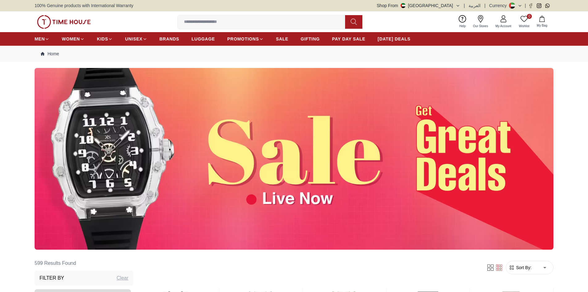 This screenshot has height=292, width=588. I want to click on h3: Filter By, so click(52, 278).